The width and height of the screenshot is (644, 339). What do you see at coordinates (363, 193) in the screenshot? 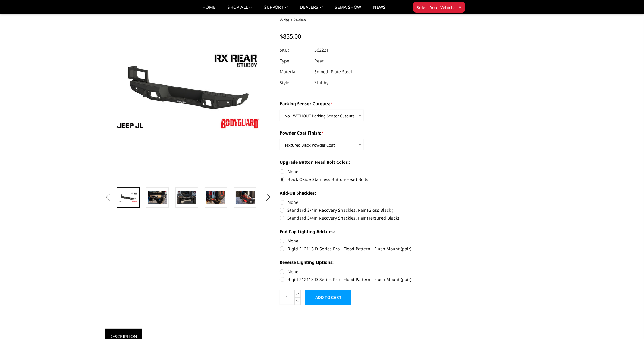
I see `label: Add-On Shackles:` at bounding box center [363, 193].